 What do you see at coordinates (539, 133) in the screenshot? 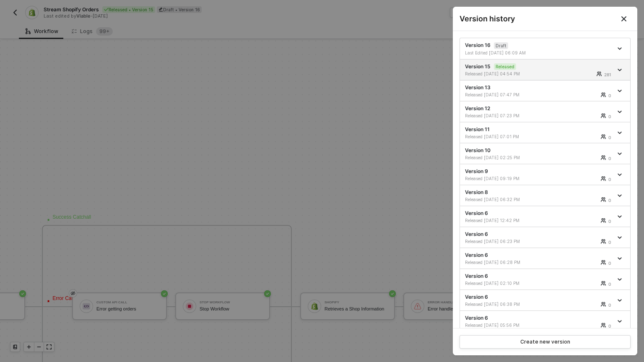
I see `div: Version 11` at bounding box center [539, 133].